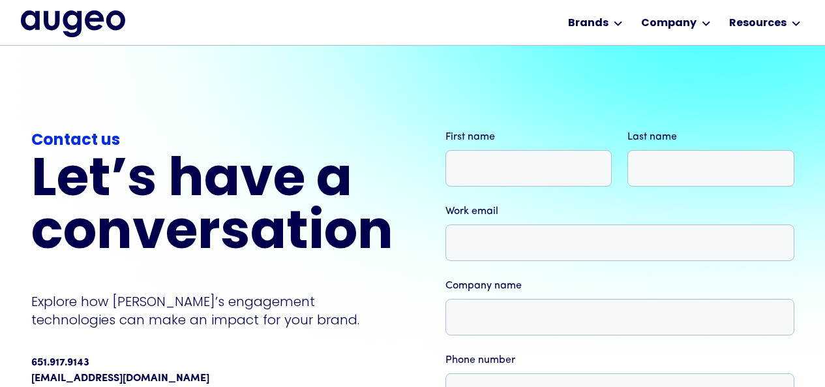 This screenshot has height=387, width=825. I want to click on div: 651.917.9143, so click(60, 363).